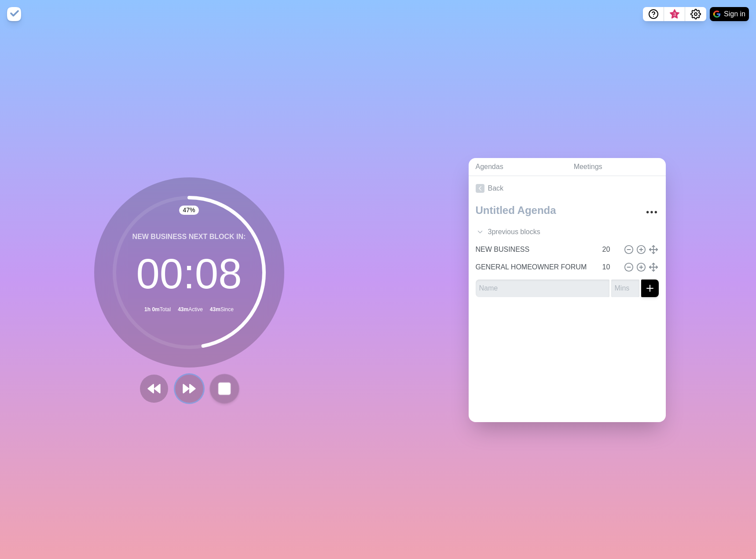 This screenshot has height=559, width=756. I want to click on div: 3 previous block, so click(567, 232).